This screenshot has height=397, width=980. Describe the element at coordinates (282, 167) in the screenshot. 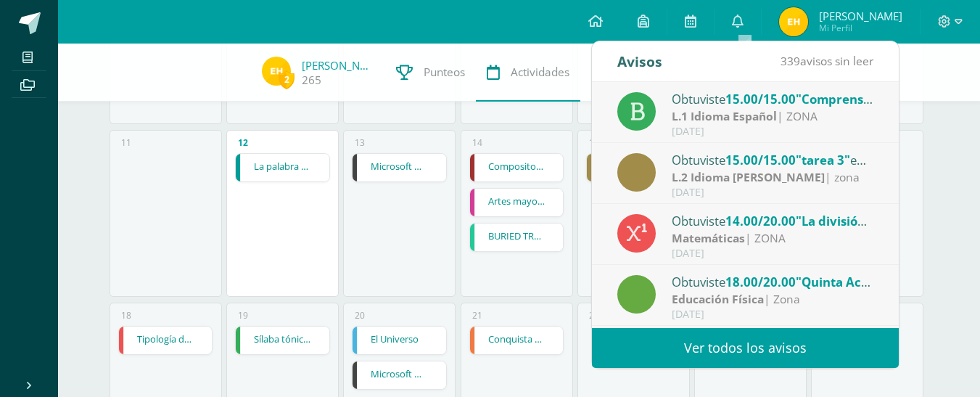

I see `div: La palabra de Dios es luz | Tarea` at that location.